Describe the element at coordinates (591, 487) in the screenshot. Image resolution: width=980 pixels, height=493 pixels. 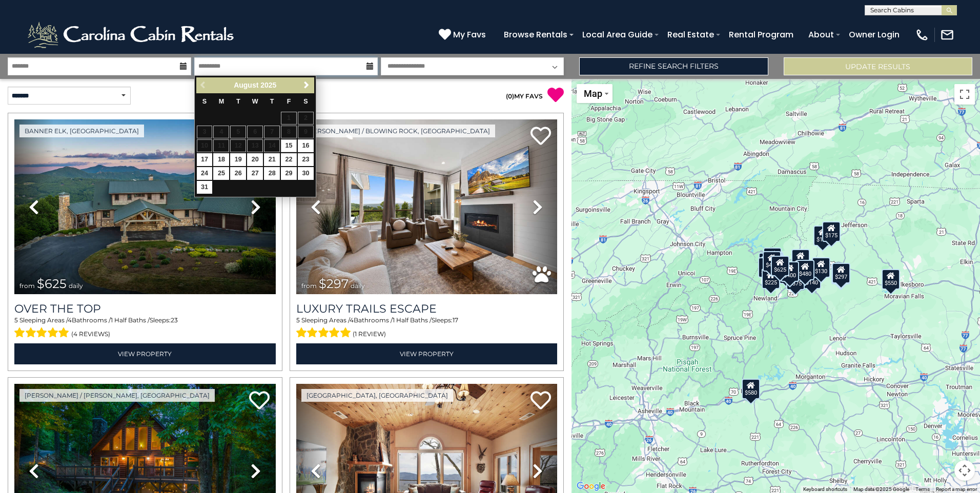
I see `a: Open this area in Google Maps (opens a new window)` at that location.